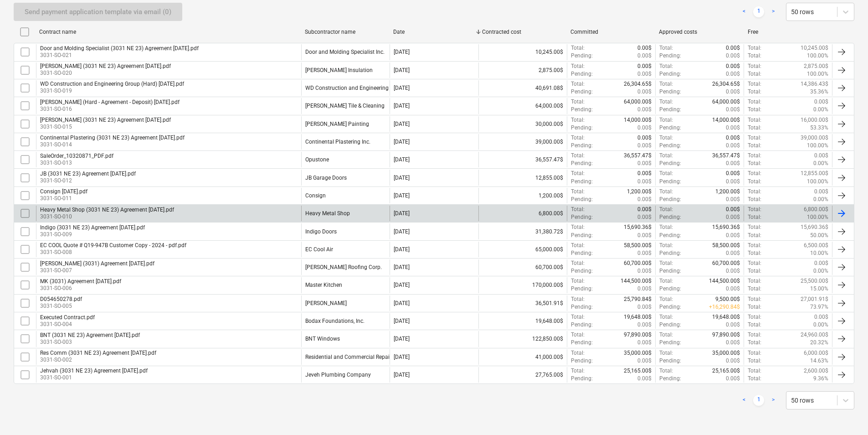 The height and width of the screenshot is (435, 868). What do you see at coordinates (81, 288) in the screenshot?
I see `p: 3031-SO-006` at bounding box center [81, 288].